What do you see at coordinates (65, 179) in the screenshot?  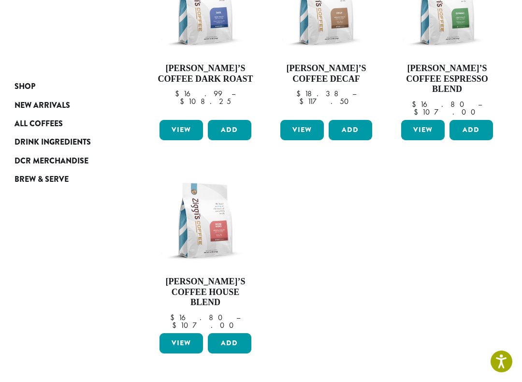 I see `a: Brew & Serve` at bounding box center [65, 179].